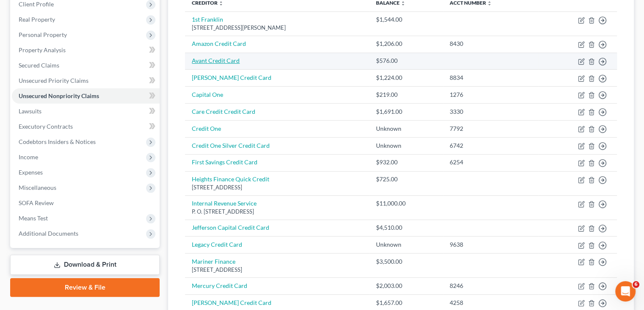  What do you see at coordinates (406, 19) in the screenshot?
I see `div: $1,544.00` at bounding box center [406, 19].